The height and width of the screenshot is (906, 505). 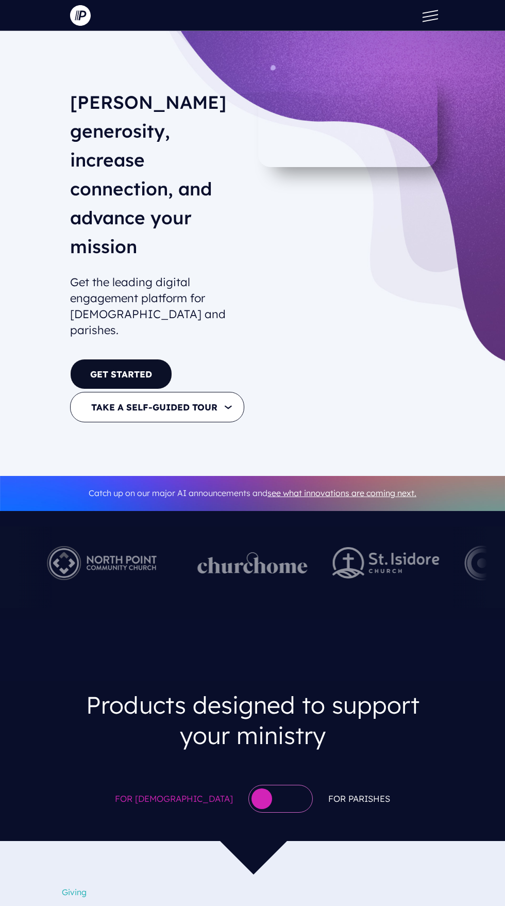 I want to click on img: pp_logos_1, so click(x=253, y=563).